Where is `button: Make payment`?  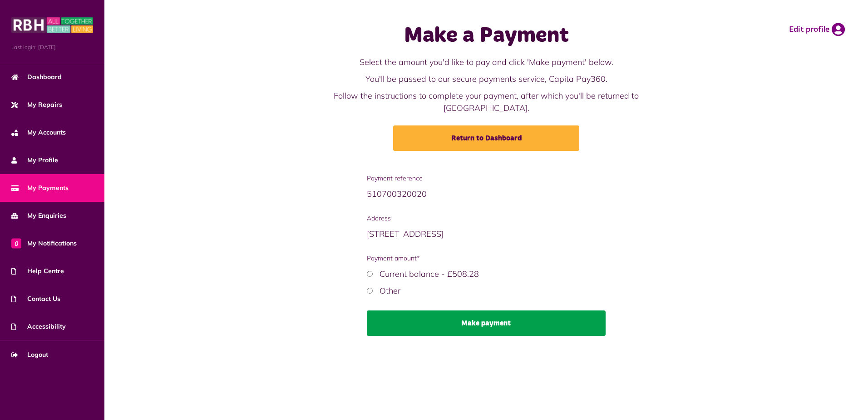 button: Make payment is located at coordinates (486, 323).